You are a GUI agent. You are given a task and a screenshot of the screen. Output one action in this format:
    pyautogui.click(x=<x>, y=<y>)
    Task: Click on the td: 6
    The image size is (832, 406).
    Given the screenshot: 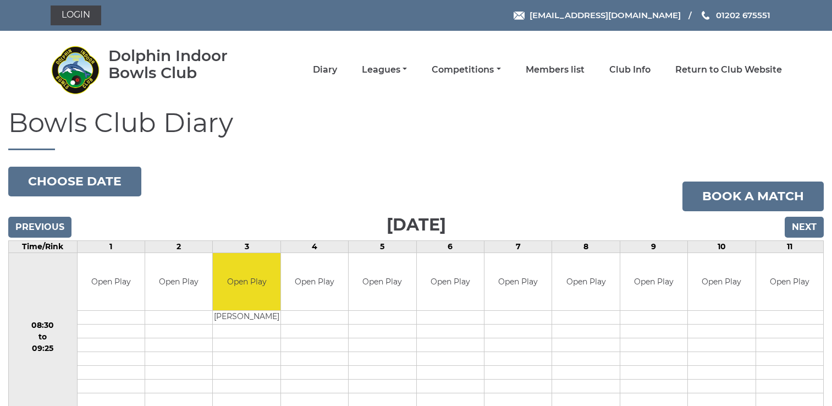 What is the action you would take?
    pyautogui.click(x=450, y=246)
    